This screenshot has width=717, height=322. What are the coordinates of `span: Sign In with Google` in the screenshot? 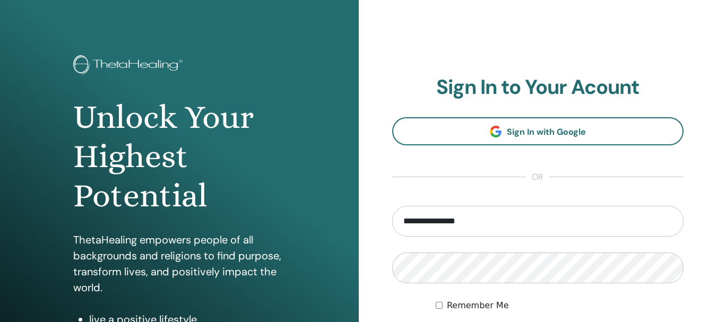 It's located at (546, 132).